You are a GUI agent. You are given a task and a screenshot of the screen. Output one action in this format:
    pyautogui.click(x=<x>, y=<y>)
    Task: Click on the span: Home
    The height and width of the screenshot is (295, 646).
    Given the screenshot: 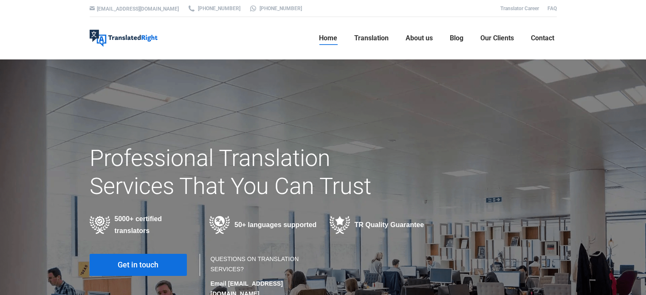 What is the action you would take?
    pyautogui.click(x=328, y=38)
    